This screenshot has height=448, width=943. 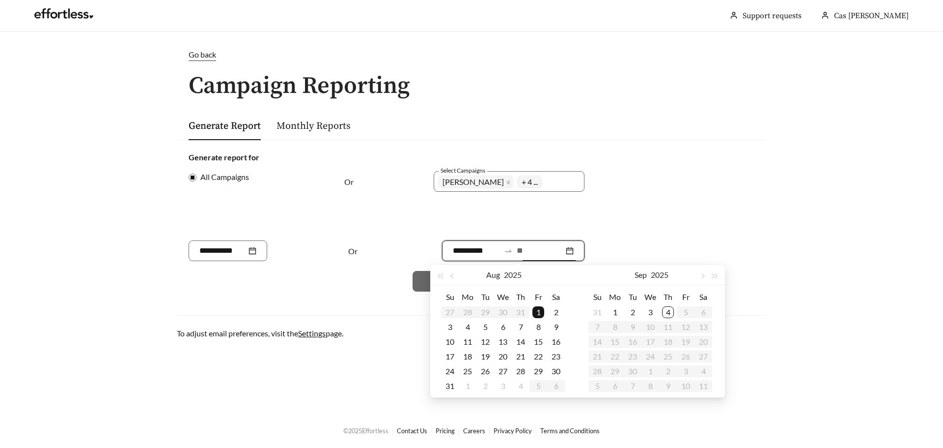 I want to click on td: 2025-08-26, so click(x=485, y=371).